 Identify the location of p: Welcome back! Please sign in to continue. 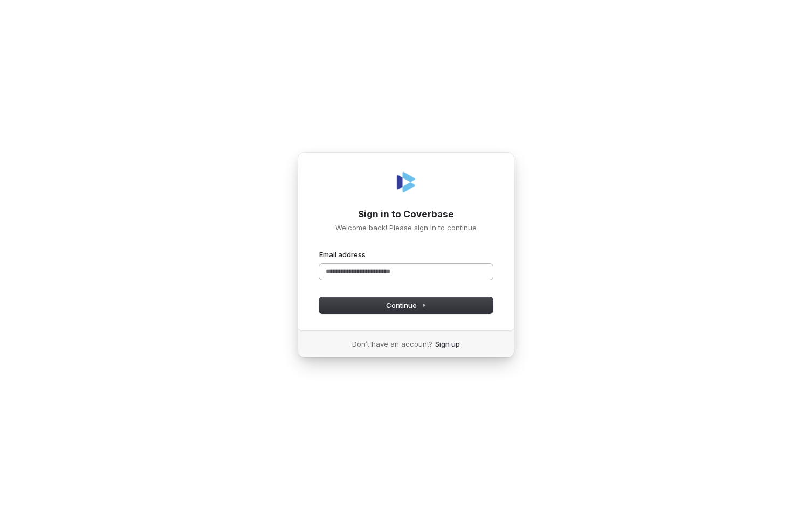
(406, 228).